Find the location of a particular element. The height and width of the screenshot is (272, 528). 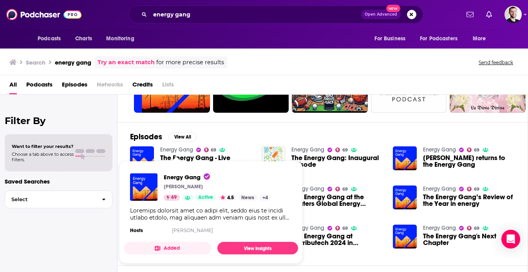

img: Podchaser - Follow, Share and Rate Podcasts is located at coordinates (44, 15).